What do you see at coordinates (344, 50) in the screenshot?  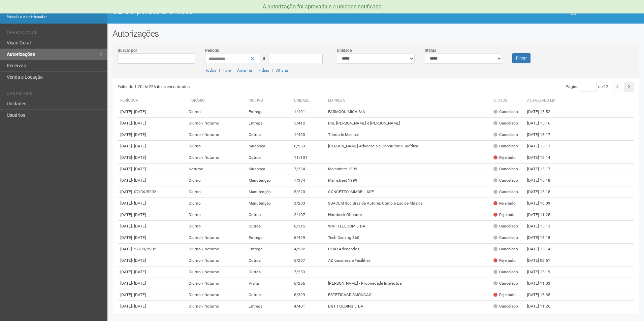 I see `label: Unidade` at bounding box center [344, 50].